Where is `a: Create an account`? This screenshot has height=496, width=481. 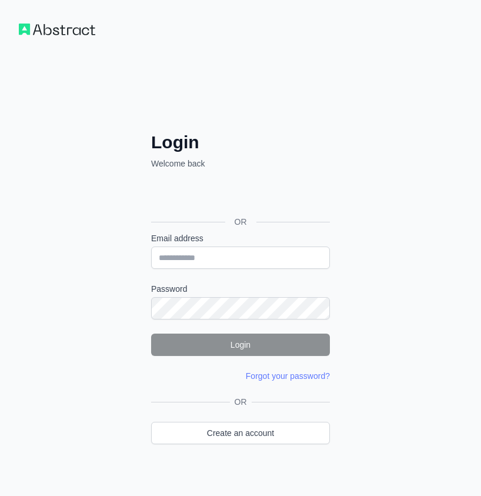 a: Create an account is located at coordinates (240, 433).